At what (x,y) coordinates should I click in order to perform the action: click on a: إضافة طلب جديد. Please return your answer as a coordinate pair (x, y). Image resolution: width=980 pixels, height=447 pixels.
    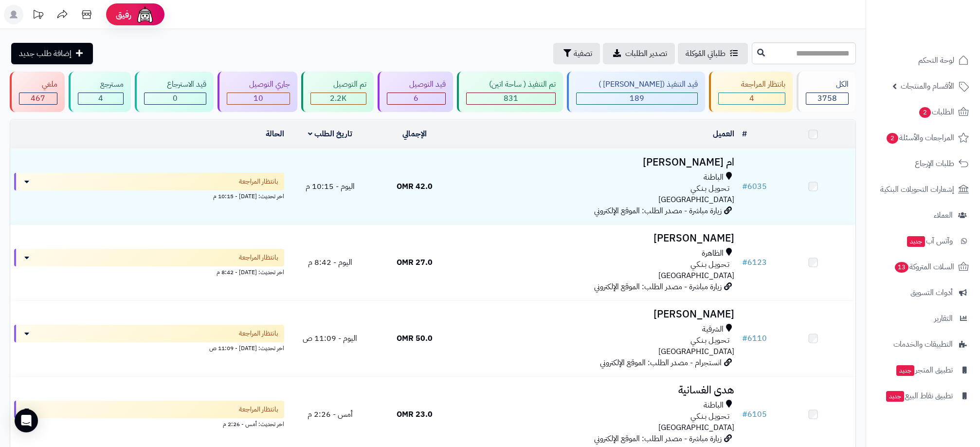
    Looking at the image, I should click on (52, 54).